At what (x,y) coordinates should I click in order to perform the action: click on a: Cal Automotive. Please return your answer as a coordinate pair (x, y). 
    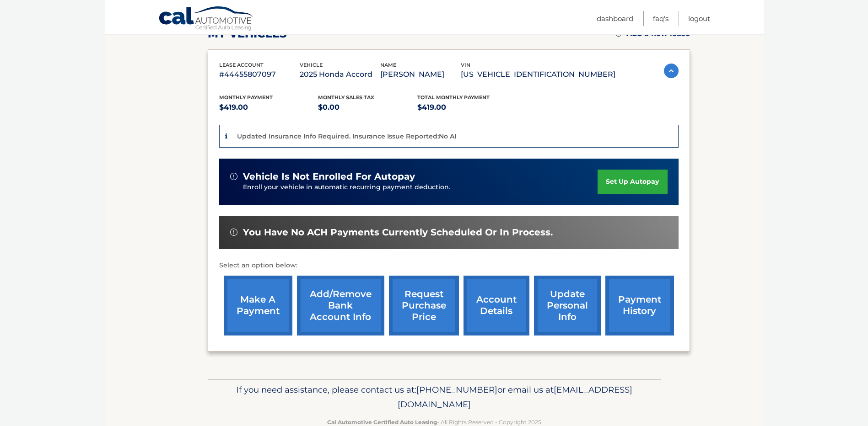
    Looking at the image, I should click on (207, 19).